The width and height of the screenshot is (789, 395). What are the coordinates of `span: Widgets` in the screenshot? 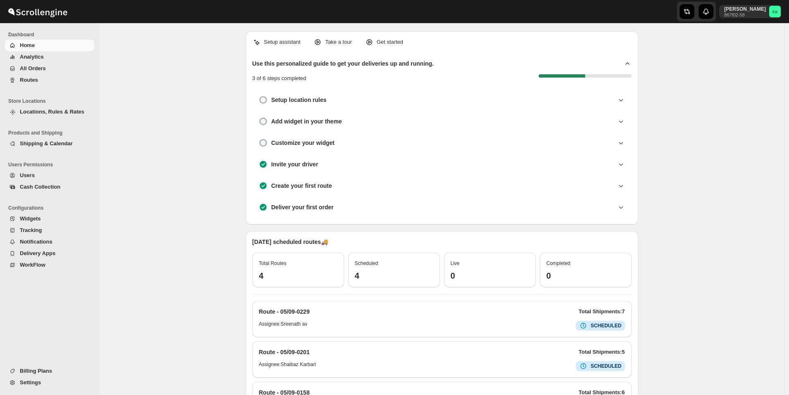 It's located at (30, 219).